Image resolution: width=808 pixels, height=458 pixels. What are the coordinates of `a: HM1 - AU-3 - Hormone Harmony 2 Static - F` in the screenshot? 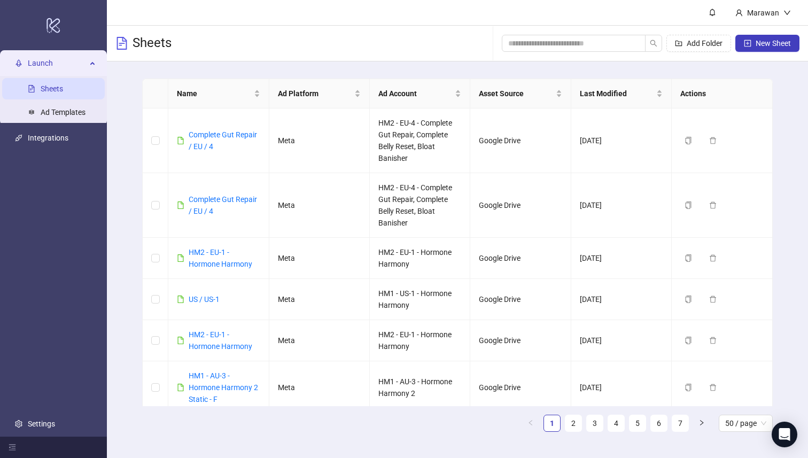 It's located at (223, 387).